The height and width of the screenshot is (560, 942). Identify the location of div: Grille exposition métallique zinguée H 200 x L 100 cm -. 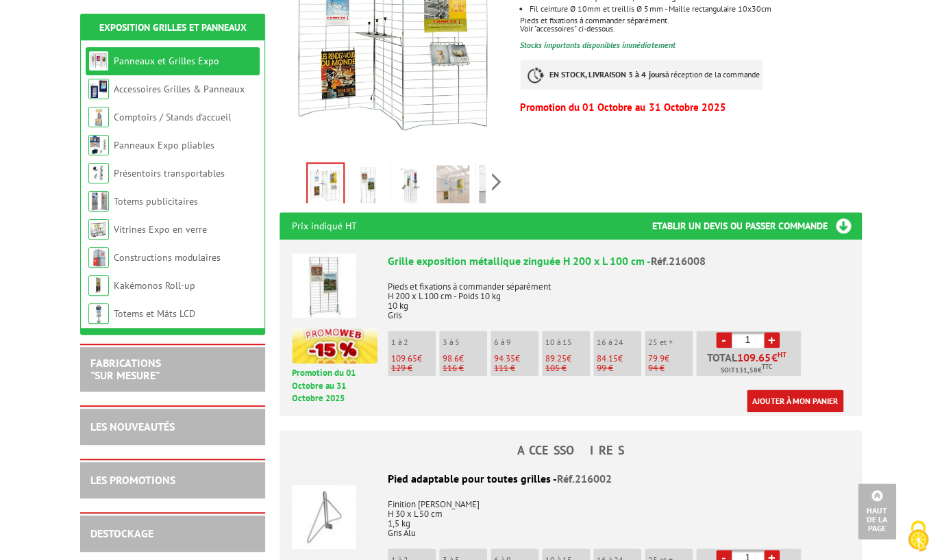
(618, 261).